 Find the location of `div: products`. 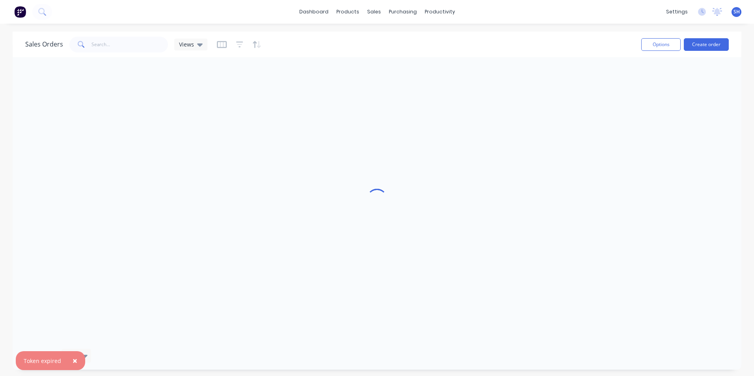

div: products is located at coordinates (348, 12).